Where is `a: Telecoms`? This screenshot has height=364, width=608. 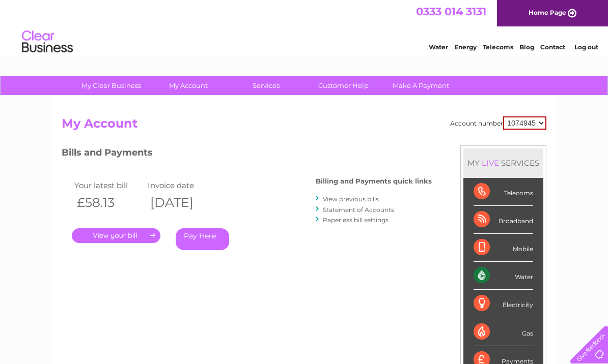 a: Telecoms is located at coordinates (498, 47).